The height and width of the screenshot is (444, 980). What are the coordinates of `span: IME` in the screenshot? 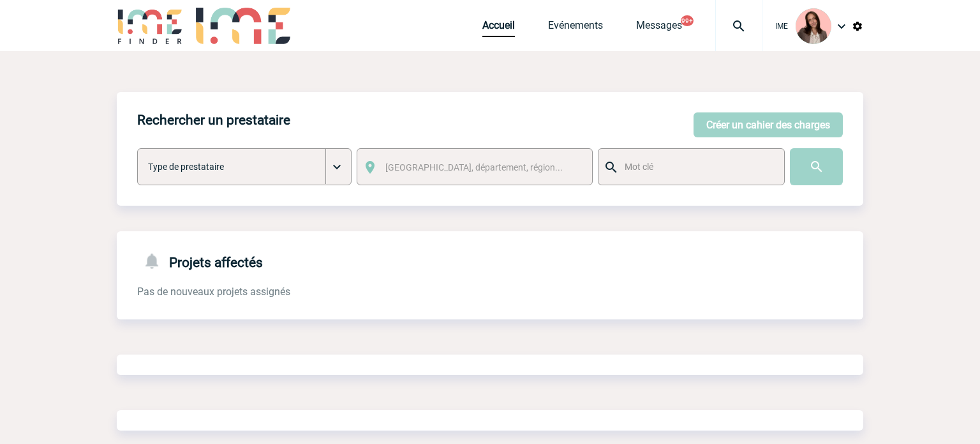 It's located at (781, 26).